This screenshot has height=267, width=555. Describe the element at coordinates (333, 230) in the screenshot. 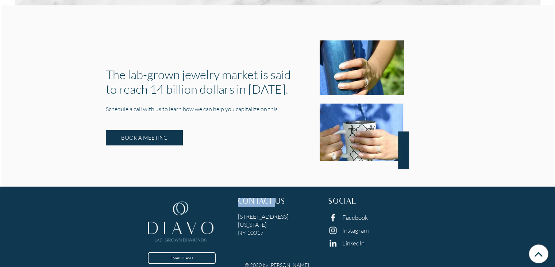

I see `img: instagram` at that location.